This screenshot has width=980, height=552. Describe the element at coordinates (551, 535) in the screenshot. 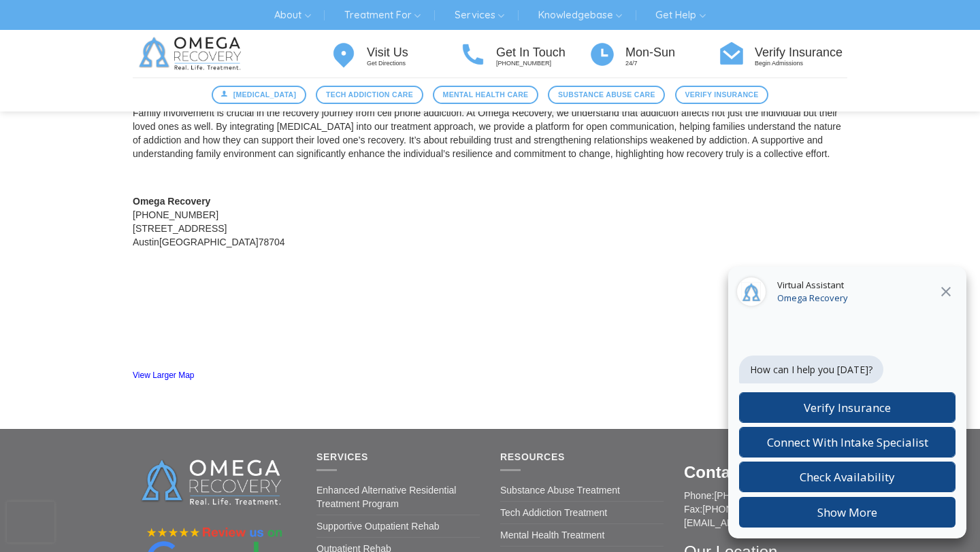

I see `a: Mental Health Treatment` at that location.